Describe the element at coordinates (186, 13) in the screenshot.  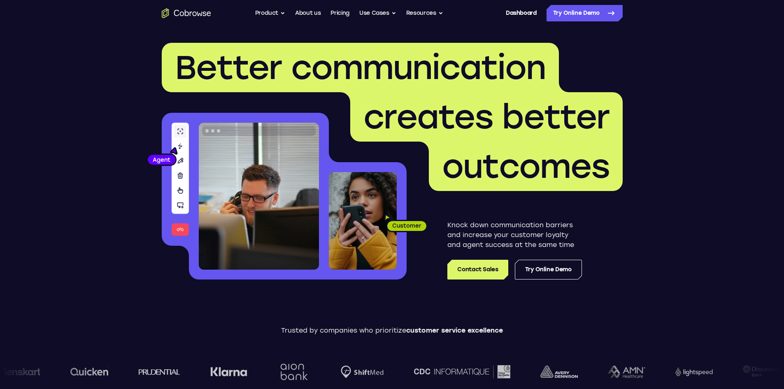
I see `a: Go to the home page` at that location.